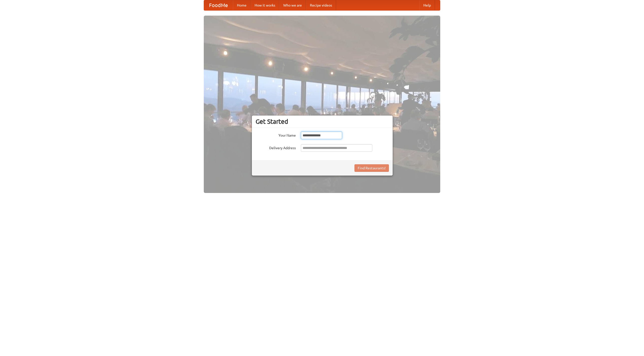 The image size is (644, 356). What do you see at coordinates (265, 5) in the screenshot?
I see `a: How it works` at bounding box center [265, 5].